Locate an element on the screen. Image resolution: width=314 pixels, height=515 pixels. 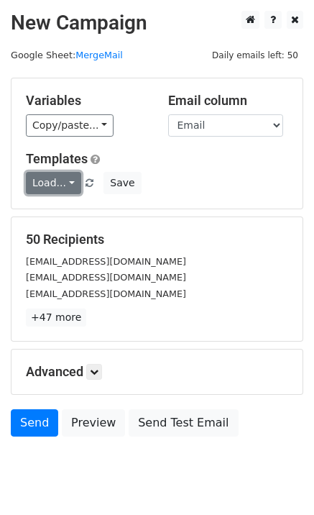
h5: Advanced is located at coordinates (157, 372).